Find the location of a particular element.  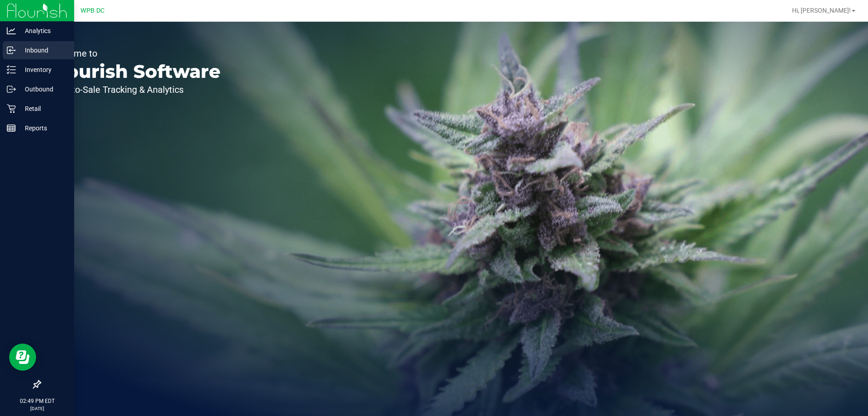

inline-svg: Retail is located at coordinates (11, 109).